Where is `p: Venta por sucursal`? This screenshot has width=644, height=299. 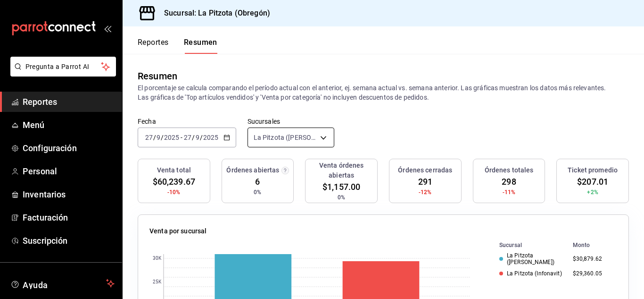
p: Venta por sucursal is located at coordinates (178, 231).